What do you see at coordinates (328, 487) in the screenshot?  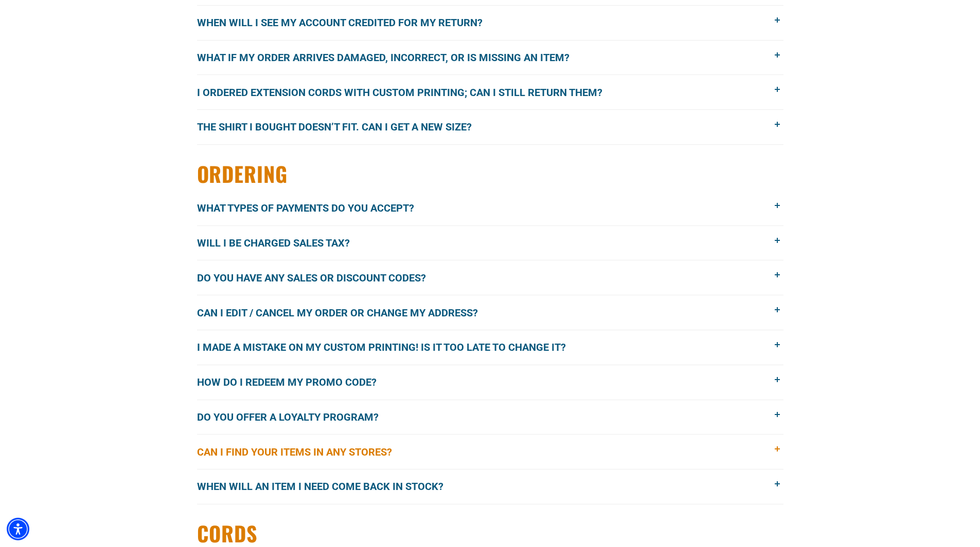 I see `span: When will an item I need come back in stock?` at bounding box center [328, 487].